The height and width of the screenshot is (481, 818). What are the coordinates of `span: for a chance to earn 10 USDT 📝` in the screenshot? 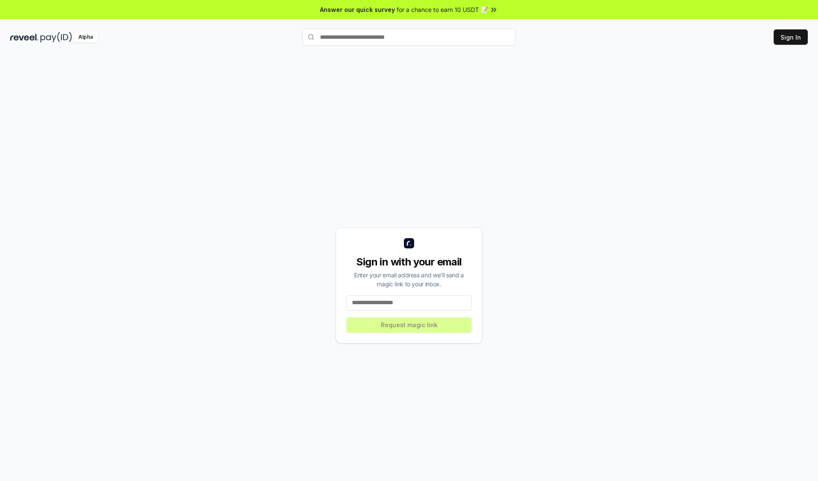 It's located at (442, 9).